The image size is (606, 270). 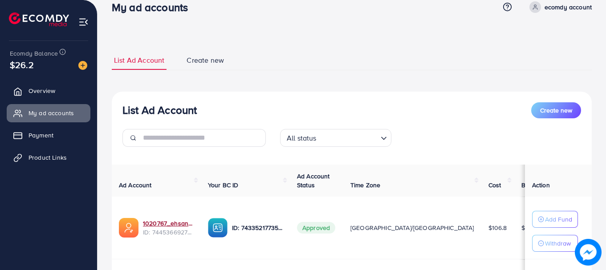 What do you see at coordinates (49, 135) in the screenshot?
I see `a: Payment` at bounding box center [49, 135].